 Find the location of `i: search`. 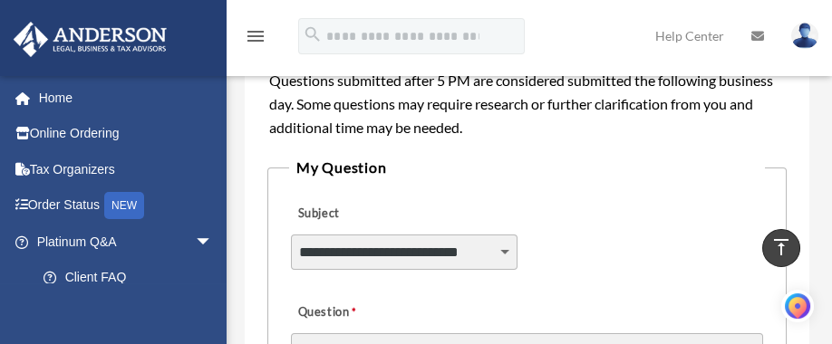

i: search is located at coordinates (313, 34).